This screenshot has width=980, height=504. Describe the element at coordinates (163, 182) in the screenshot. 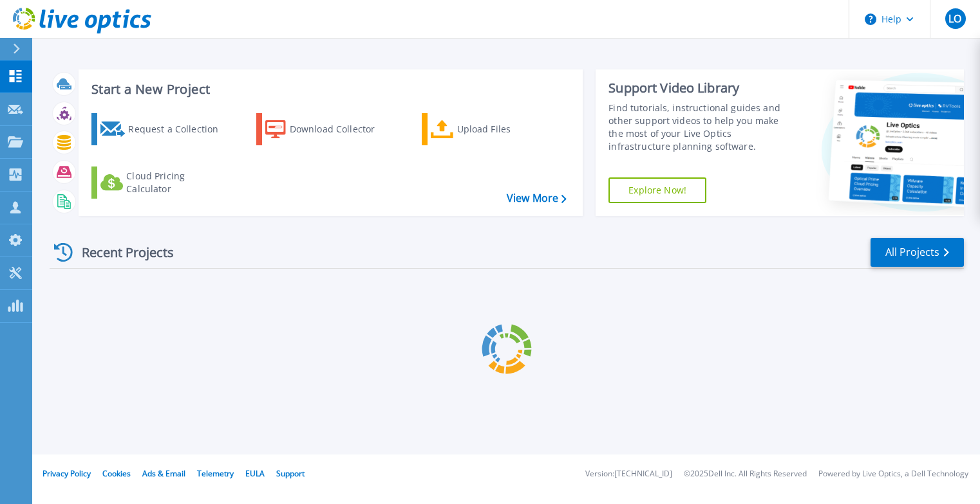

I see `a: Cloud Pricing Calculator` at that location.